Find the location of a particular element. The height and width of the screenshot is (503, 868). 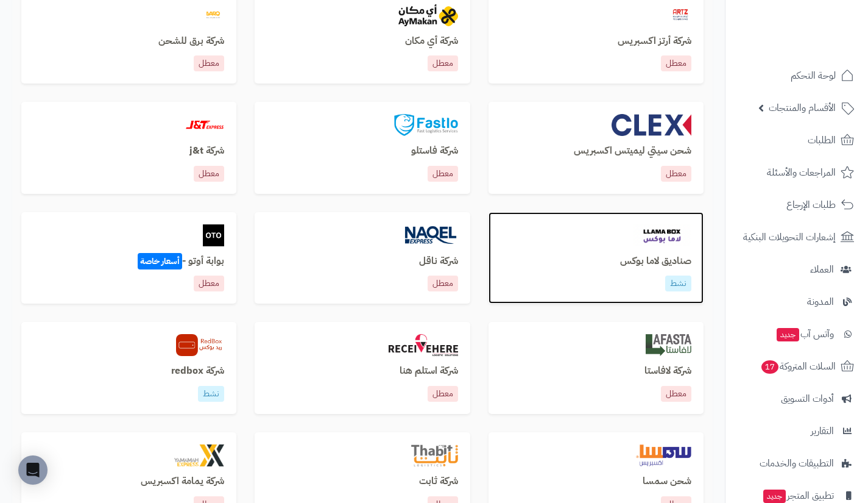

img: logo-2.png is located at coordinates (821, 45).